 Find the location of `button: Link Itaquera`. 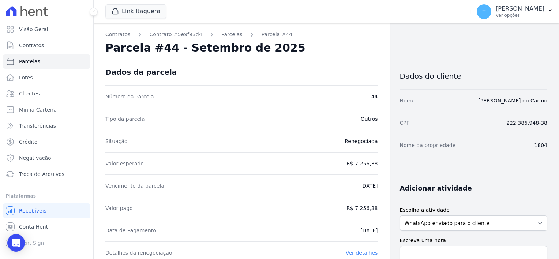

button: Link Itaquera is located at coordinates (136, 11).